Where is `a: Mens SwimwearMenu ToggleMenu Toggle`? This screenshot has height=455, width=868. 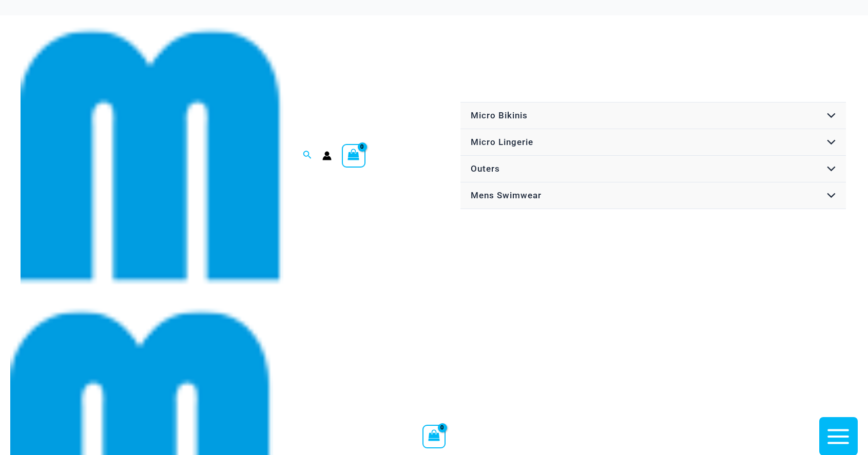 a: Mens SwimwearMenu ToggleMenu Toggle is located at coordinates (653, 196).